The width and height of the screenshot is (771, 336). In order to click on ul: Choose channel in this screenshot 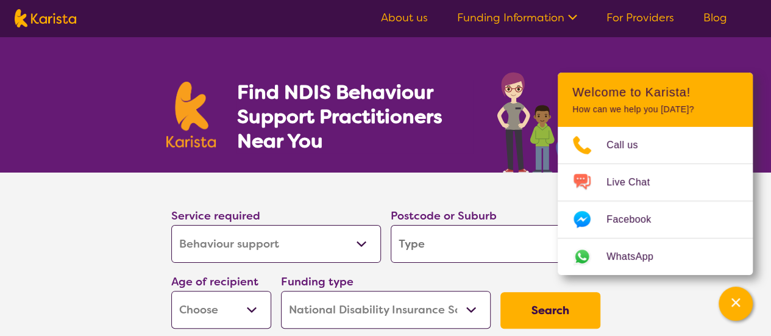, I will do `click(655, 201)`.